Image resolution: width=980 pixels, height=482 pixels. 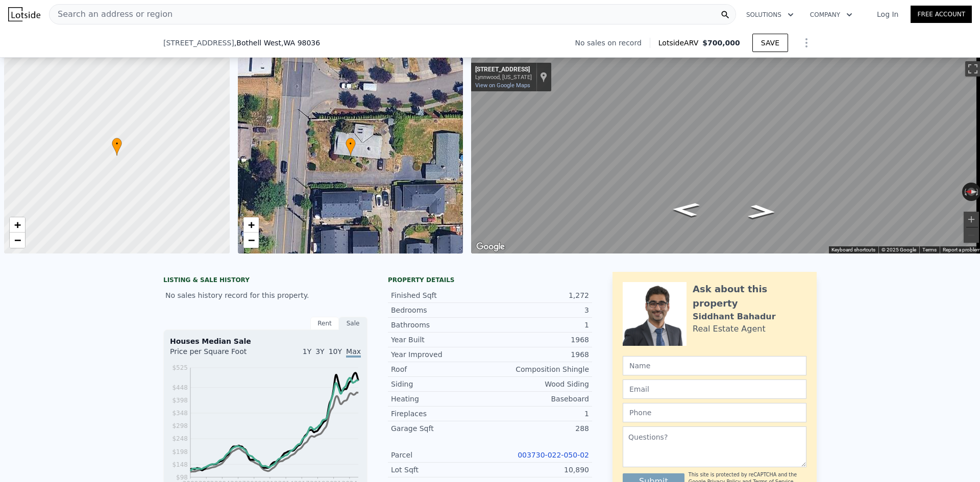 I want to click on img: Google, so click(x=491, y=247).